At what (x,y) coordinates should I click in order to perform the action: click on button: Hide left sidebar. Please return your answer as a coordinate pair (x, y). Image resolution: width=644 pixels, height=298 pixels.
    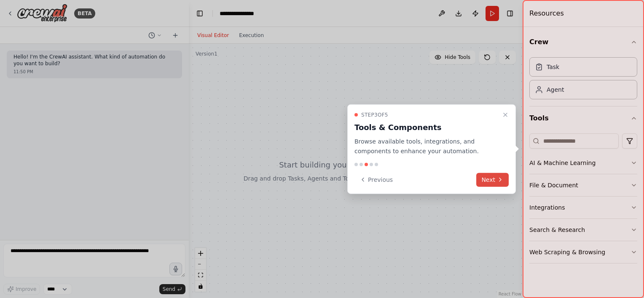
    Looking at the image, I should click on (200, 13).